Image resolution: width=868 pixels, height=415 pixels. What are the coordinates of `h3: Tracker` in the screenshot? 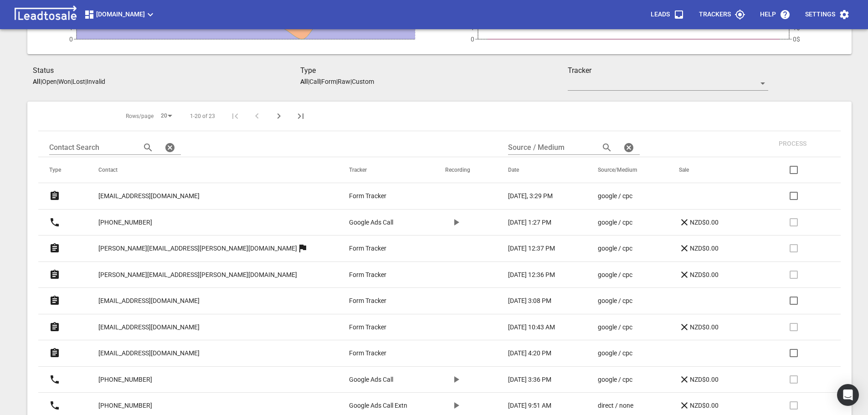 It's located at (668, 71).